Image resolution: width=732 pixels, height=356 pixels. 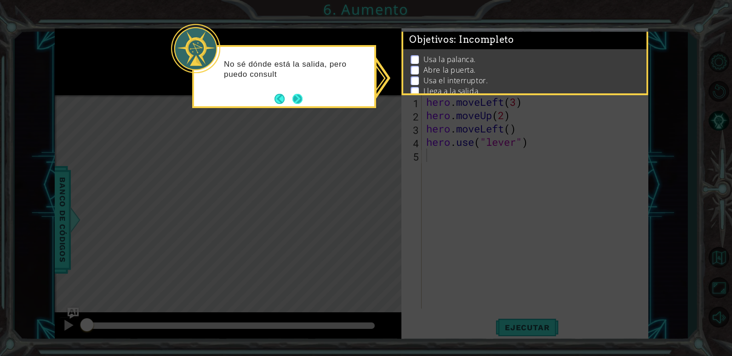 What do you see at coordinates (484, 40) in the screenshot?
I see `span: : Incompleto` at bounding box center [484, 40].